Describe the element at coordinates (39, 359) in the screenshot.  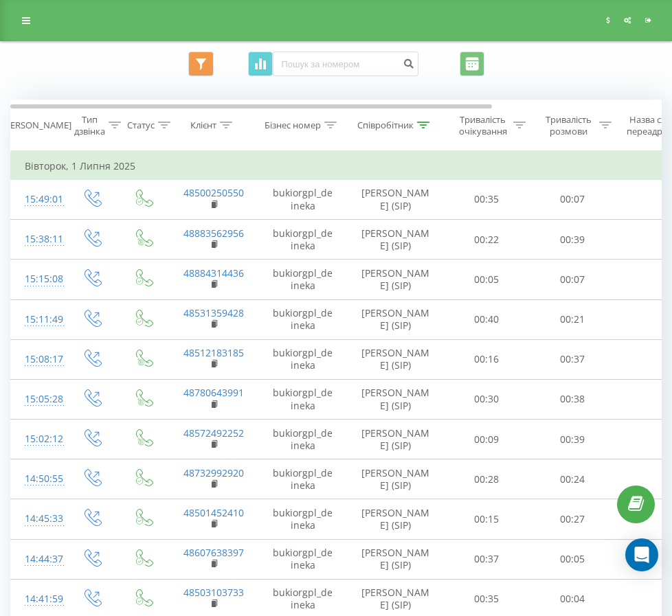
I see `div: 15:08:17` at that location.